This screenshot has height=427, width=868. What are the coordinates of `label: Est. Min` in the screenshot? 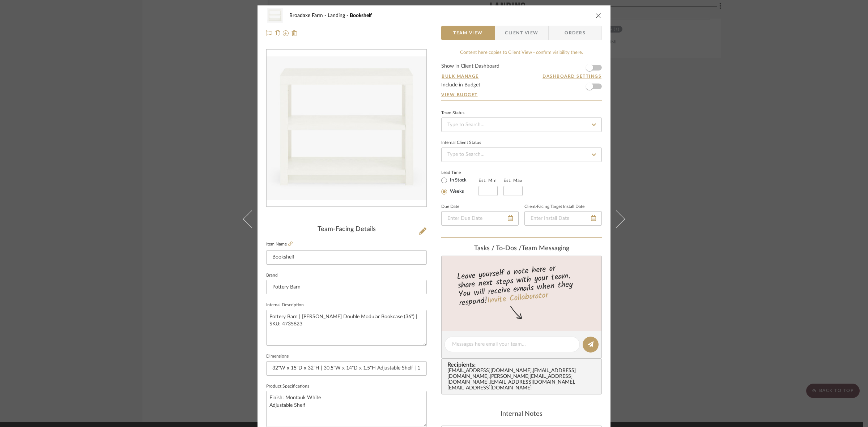 It's located at (488, 180).